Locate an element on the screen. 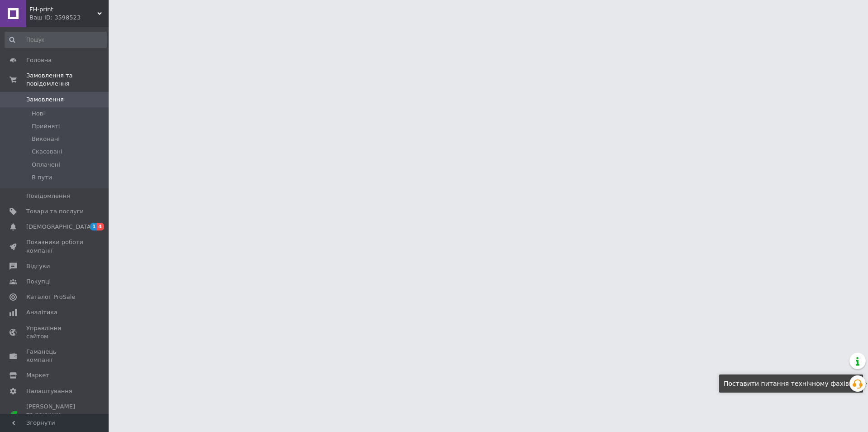 The image size is (868, 432). span: Прийняті is located at coordinates (46, 126).